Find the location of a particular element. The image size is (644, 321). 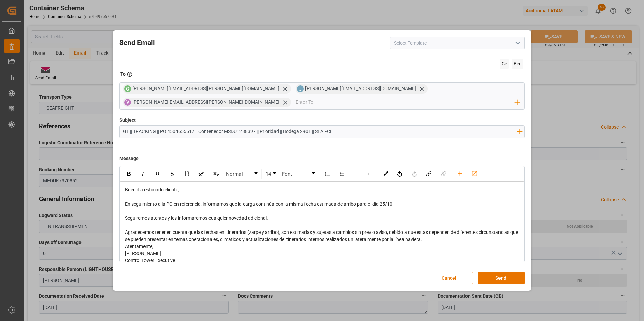

span: Normal is located at coordinates (235, 174).